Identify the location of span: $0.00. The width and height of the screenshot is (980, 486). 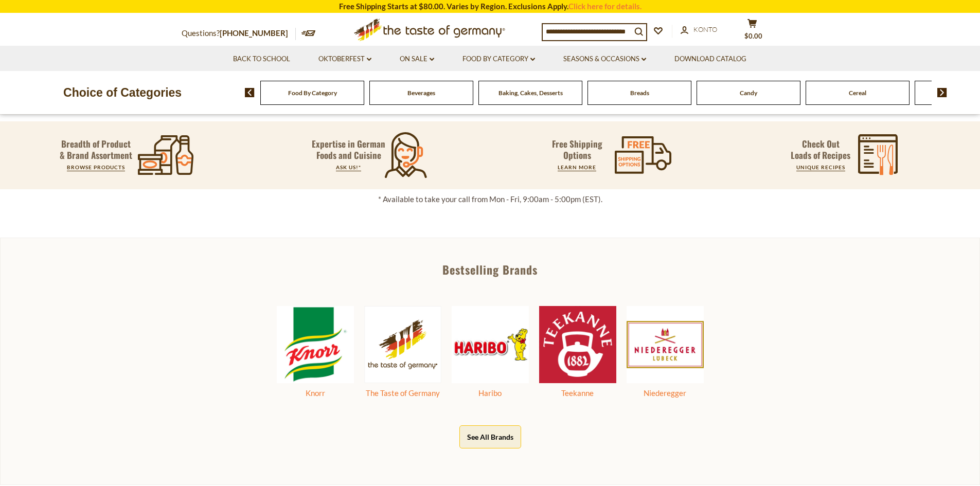
(753, 36).